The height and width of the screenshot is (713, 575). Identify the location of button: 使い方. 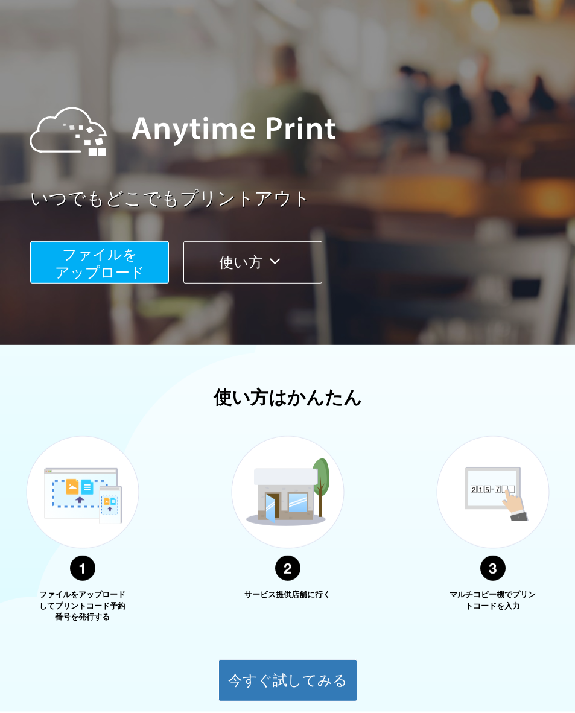
(253, 262).